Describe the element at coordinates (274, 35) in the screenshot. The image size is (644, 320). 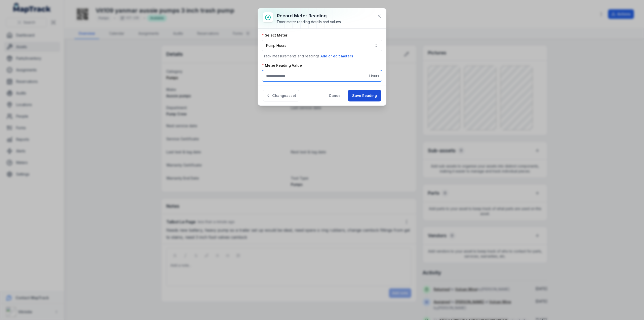
I see `label: Select Meter` at that location.